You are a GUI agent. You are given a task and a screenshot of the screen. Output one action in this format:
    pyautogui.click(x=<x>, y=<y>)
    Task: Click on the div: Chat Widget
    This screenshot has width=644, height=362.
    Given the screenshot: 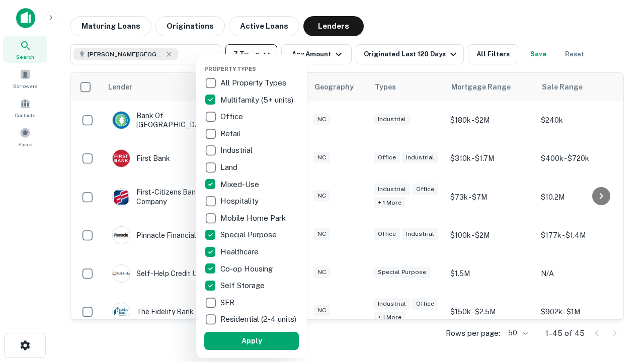 What is the action you would take?
    pyautogui.click(x=619, y=306)
    